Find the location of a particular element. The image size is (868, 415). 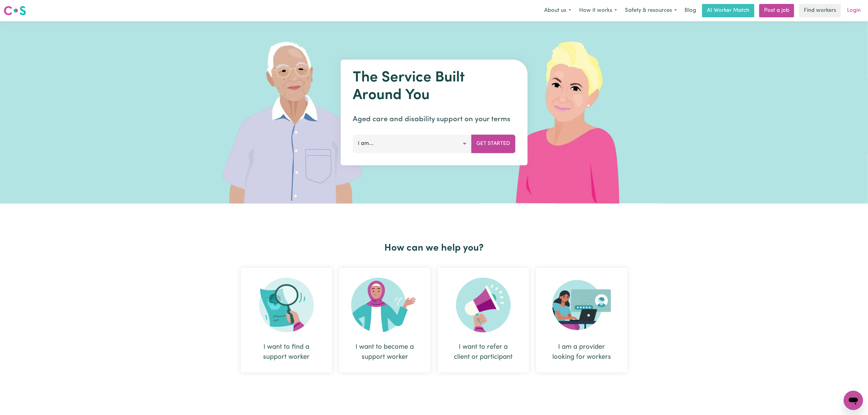

img: Refer is located at coordinates (483, 305).